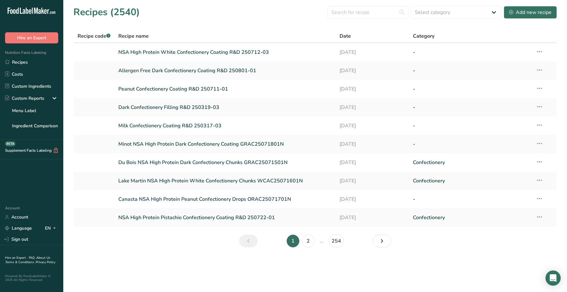 The image size is (567, 292). What do you see at coordinates (225, 199) in the screenshot?
I see `a: Canasta NSA High Protein Peanut Confectionery Drops ORAC25071701N` at bounding box center [225, 199].